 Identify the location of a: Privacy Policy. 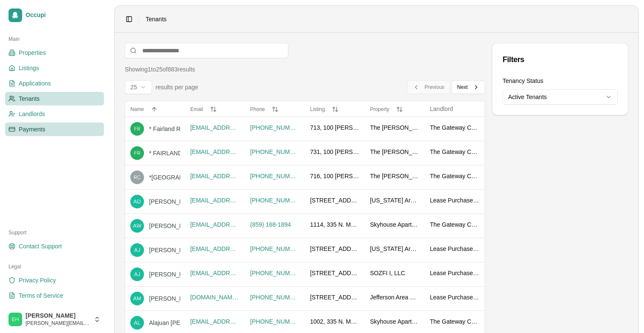
(55, 281).